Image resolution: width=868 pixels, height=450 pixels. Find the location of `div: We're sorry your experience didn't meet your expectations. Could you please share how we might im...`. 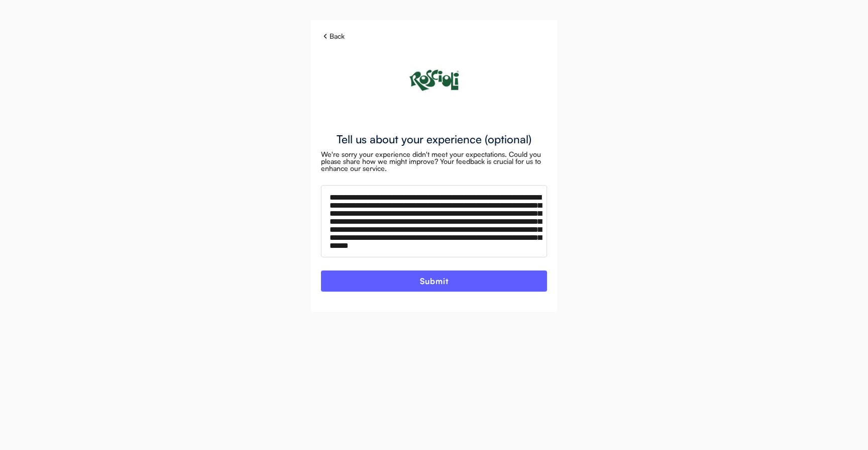

div: We're sorry your experience didn't meet your expectations. Could you please share how we might im... is located at coordinates (434, 161).